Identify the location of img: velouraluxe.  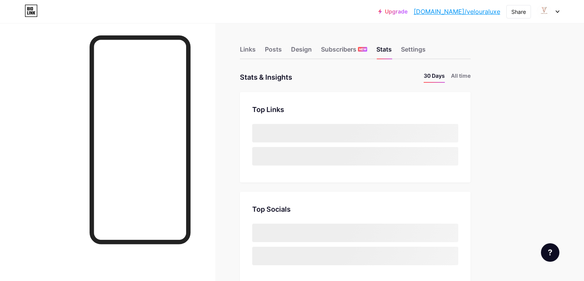
(544, 12).